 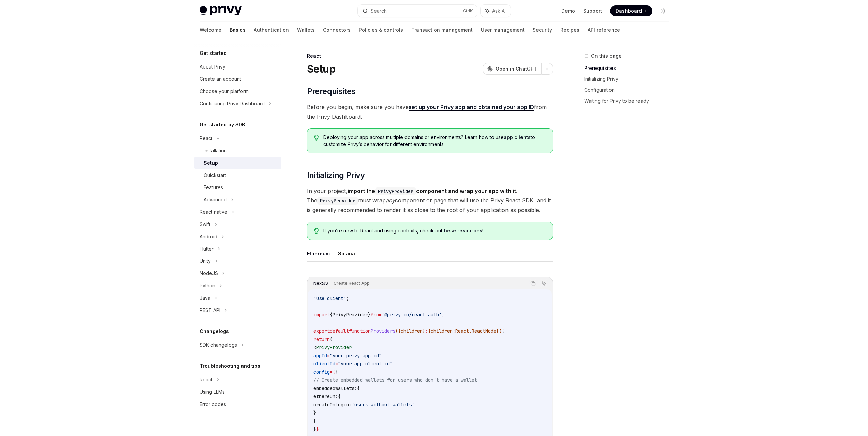 I want to click on strong: import the component and wrap your app with it, so click(x=432, y=191).